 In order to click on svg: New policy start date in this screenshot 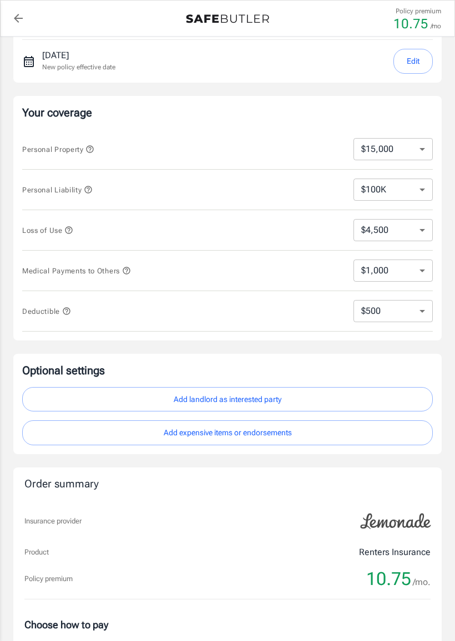, I will do `click(29, 62)`.